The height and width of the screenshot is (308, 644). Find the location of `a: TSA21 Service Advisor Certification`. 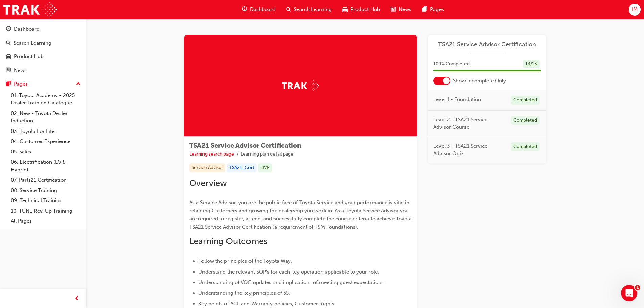

a: TSA21 Service Advisor Certification is located at coordinates (487, 45).